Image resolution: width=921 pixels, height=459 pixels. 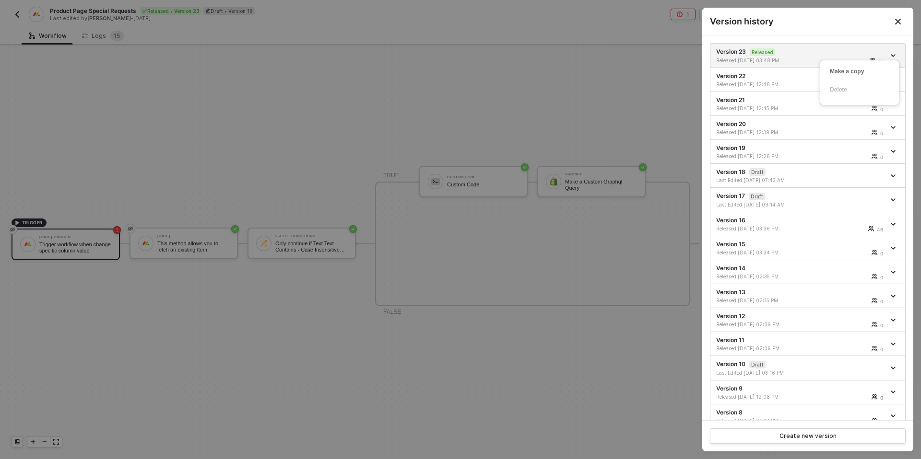 What do you see at coordinates (800, 200) in the screenshot?
I see `div: Version 17` at bounding box center [800, 200].